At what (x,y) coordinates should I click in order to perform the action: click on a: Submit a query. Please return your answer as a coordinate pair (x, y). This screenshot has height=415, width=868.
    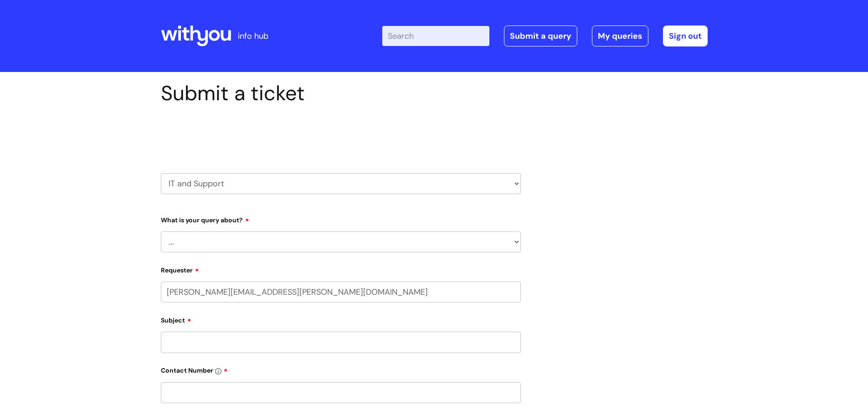
    Looking at the image, I should click on (540, 36).